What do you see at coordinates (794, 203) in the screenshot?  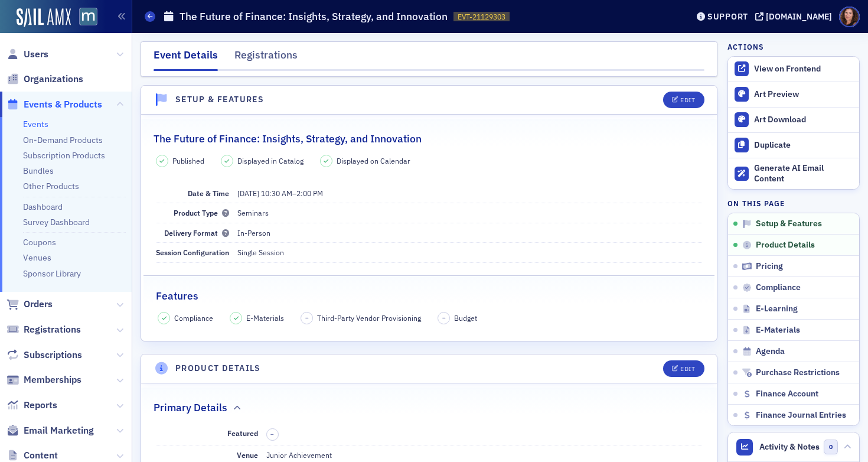 I see `h4: On this page` at bounding box center [794, 203].